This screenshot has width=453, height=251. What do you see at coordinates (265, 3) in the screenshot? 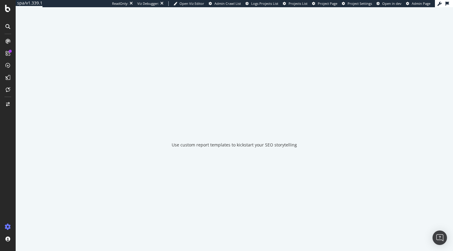
I see `span: Logs Projects List` at bounding box center [265, 3].